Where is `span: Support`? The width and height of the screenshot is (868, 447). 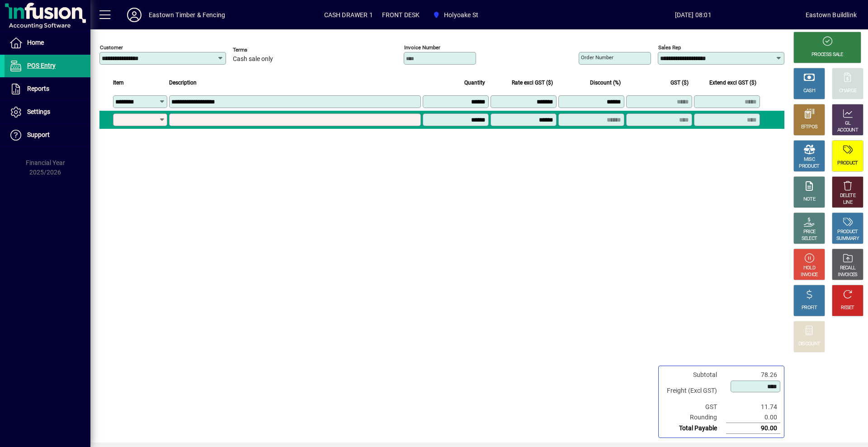
span: Support is located at coordinates (39, 135).